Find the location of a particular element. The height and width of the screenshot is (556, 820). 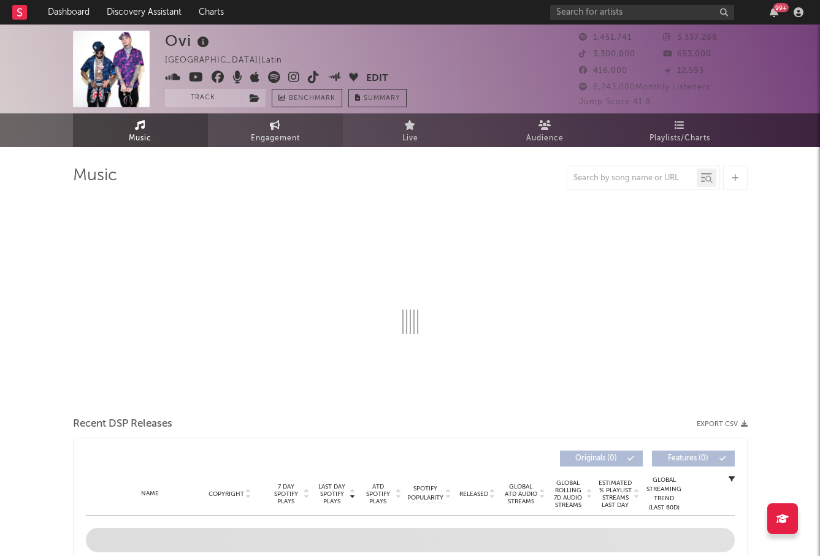

button: 99+ is located at coordinates (774, 12).